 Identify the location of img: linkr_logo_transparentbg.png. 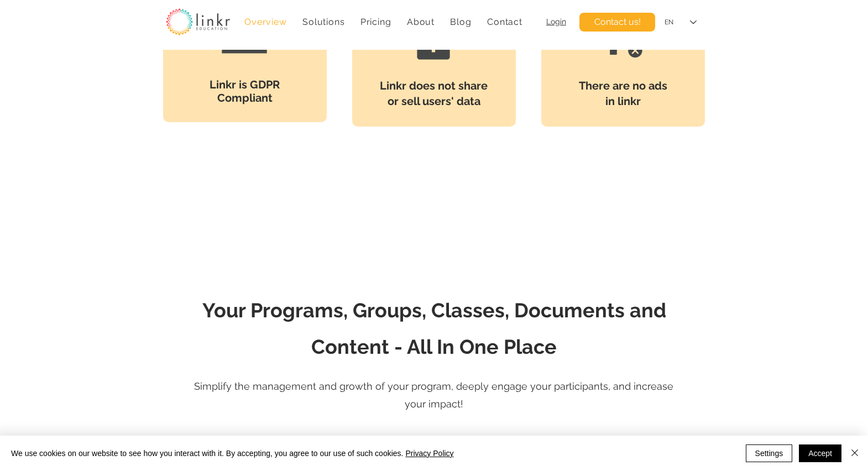
(198, 21).